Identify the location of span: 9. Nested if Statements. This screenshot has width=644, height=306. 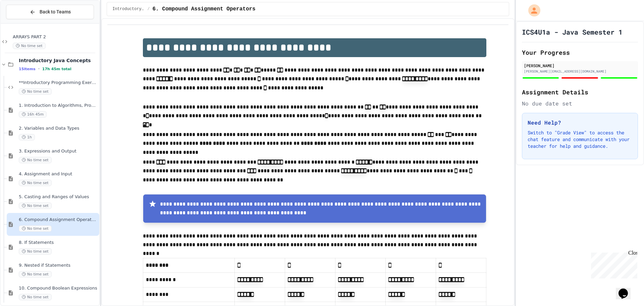
(58, 265).